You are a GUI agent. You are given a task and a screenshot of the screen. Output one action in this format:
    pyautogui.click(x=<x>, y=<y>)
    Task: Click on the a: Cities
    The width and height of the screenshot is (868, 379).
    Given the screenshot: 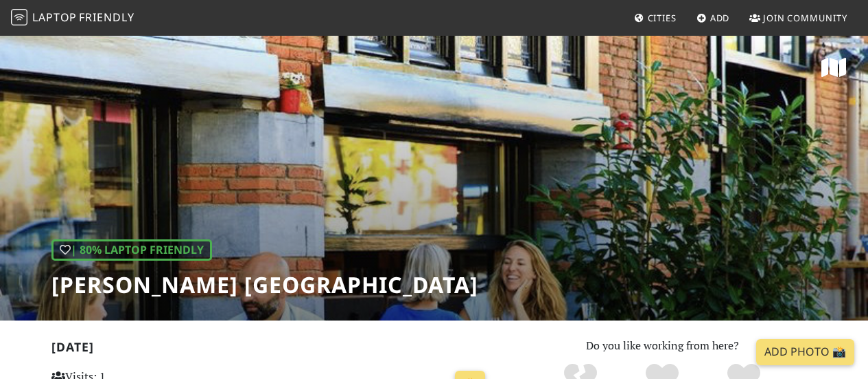 What is the action you would take?
    pyautogui.click(x=656, y=18)
    